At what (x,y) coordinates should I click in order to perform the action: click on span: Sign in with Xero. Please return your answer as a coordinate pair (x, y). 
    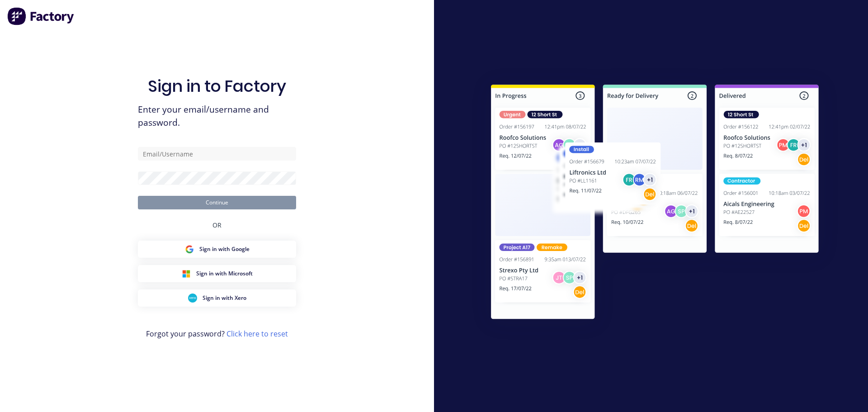
    Looking at the image, I should click on (224, 298).